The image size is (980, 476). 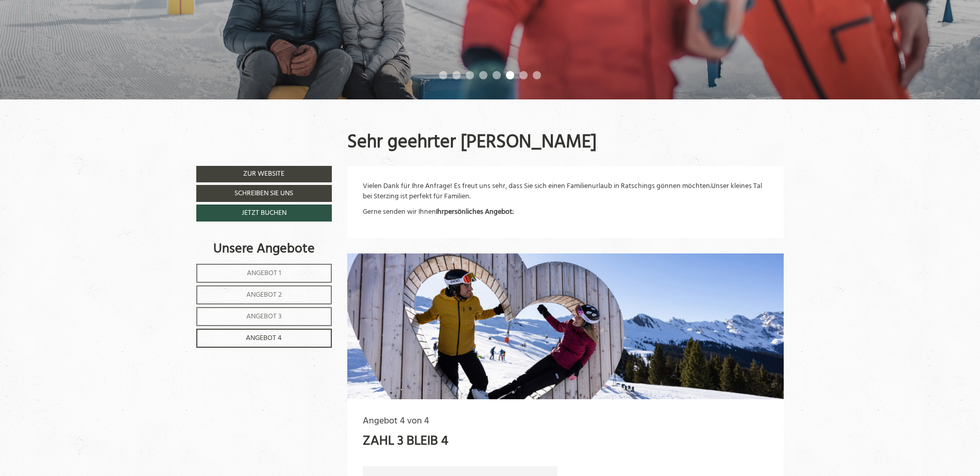 I want to click on span: Angebot 3, so click(x=264, y=316).